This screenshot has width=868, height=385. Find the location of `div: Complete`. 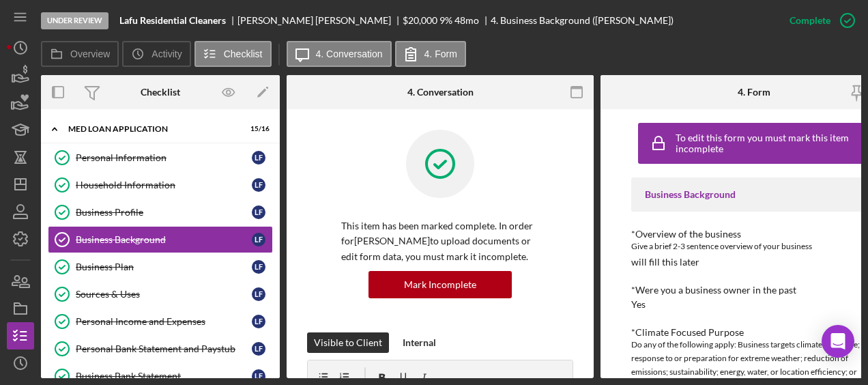

div: Complete is located at coordinates (810, 20).